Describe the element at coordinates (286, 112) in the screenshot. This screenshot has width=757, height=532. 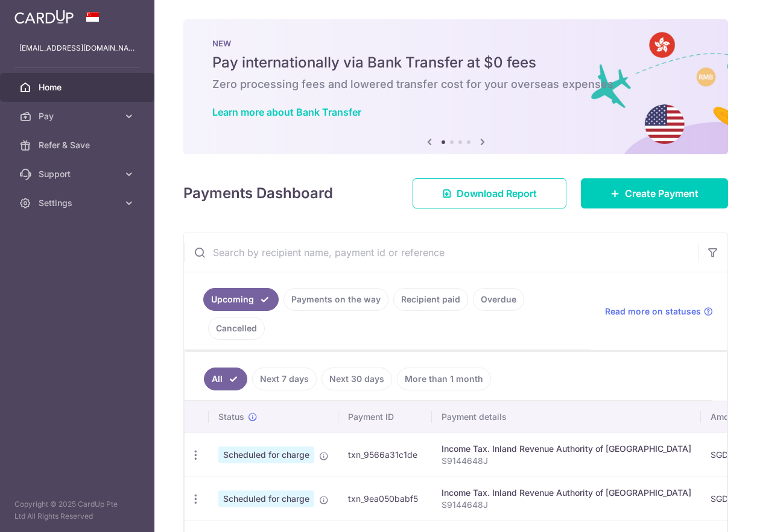
I see `a: Learn more about Bank Transfer` at that location.